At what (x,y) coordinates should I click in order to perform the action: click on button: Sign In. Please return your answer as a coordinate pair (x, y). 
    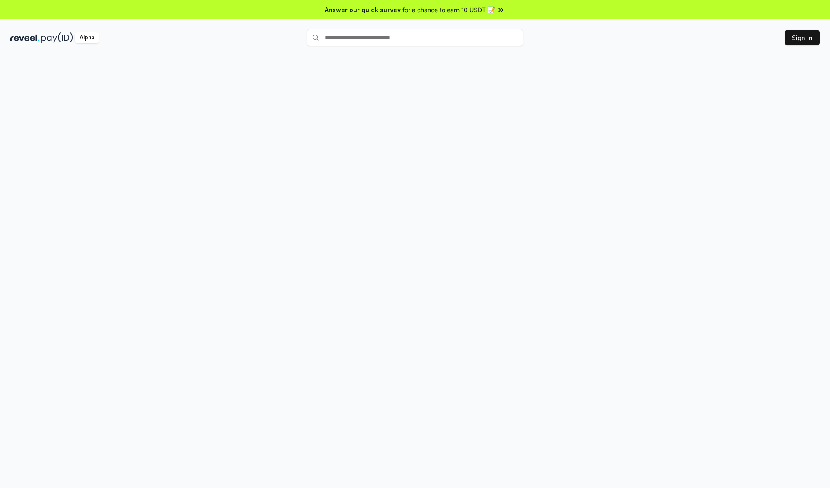
    Looking at the image, I should click on (802, 38).